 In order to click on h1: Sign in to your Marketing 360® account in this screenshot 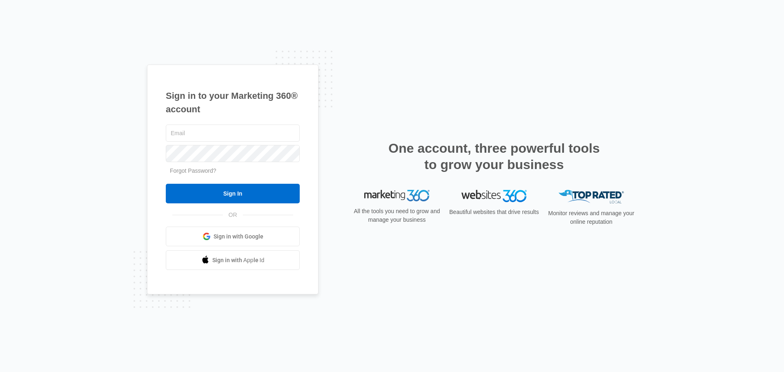, I will do `click(233, 102)`.